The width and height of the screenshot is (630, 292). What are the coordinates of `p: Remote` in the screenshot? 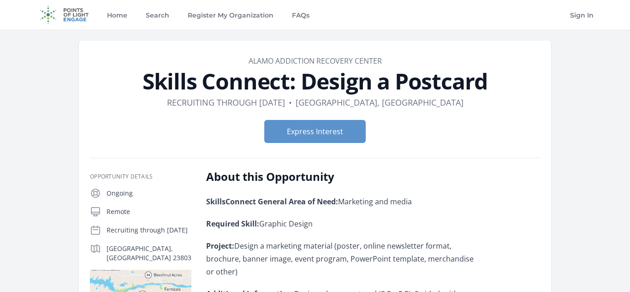 It's located at (149, 212).